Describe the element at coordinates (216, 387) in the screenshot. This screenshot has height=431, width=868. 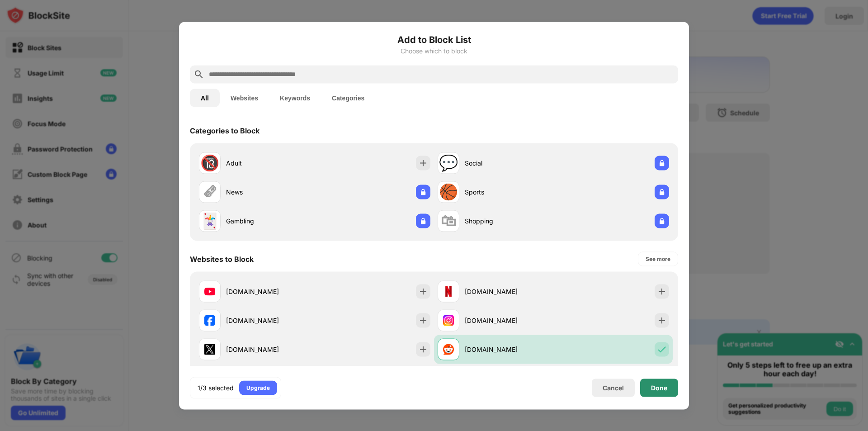
I see `div: 1/3 selected` at that location.